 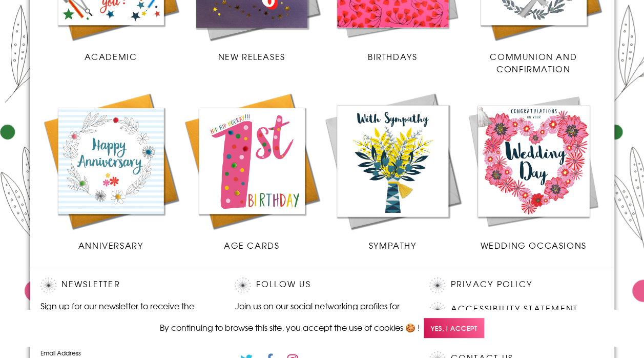 What do you see at coordinates (392, 245) in the screenshot?
I see `span: Sympathy` at bounding box center [392, 245].